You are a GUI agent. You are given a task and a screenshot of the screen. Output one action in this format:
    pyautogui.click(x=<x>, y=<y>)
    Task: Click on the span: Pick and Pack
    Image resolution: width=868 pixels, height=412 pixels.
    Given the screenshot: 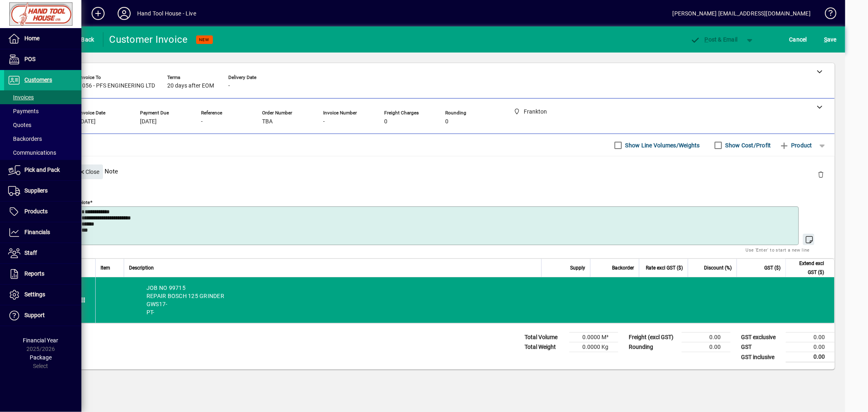 What is the action you would take?
    pyautogui.click(x=42, y=170)
    